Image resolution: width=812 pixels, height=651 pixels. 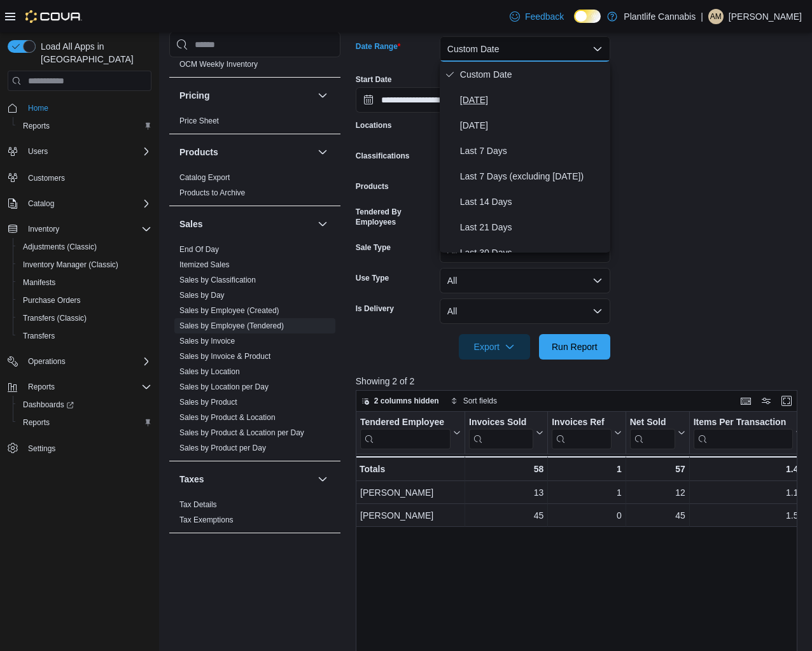 I want to click on span: Sales by Day, so click(x=201, y=295).